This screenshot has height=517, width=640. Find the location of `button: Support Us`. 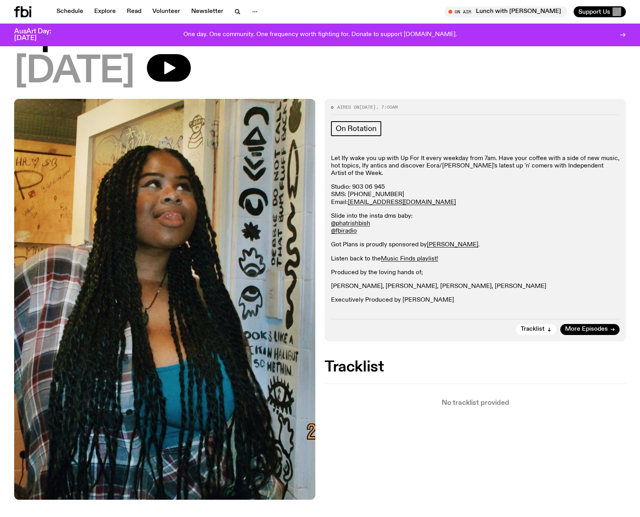

button: Support Us is located at coordinates (599, 12).